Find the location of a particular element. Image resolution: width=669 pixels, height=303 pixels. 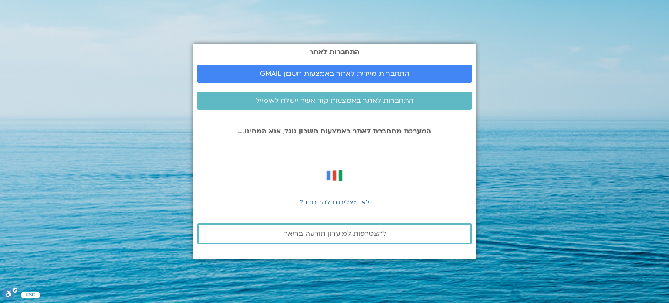

span: לא מצליחים להתחבר? is located at coordinates (335, 202).